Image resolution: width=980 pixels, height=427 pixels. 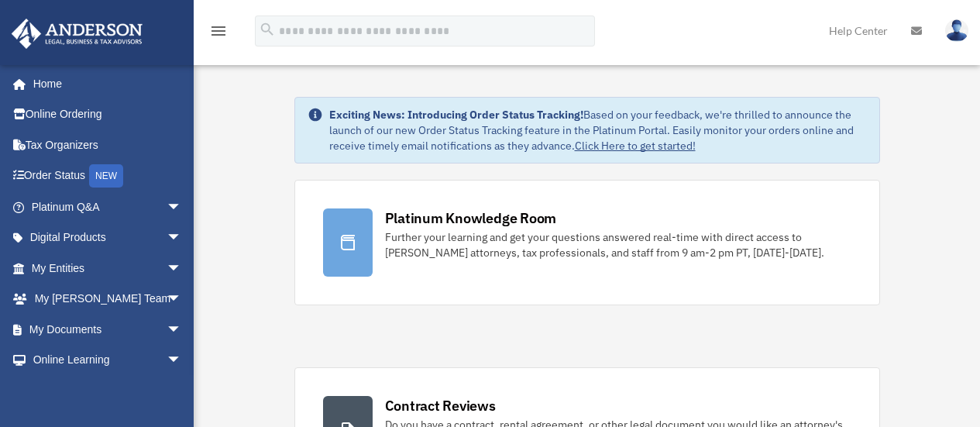 I want to click on a: Online Learningarrow_drop_down, so click(x=108, y=360).